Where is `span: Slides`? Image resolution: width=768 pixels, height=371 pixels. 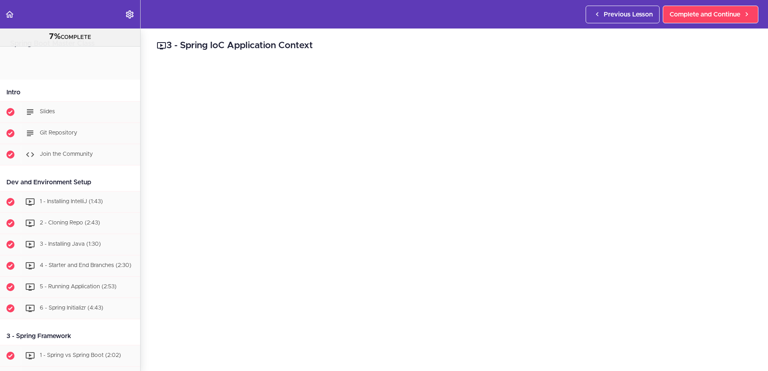
span: Slides is located at coordinates (47, 112).